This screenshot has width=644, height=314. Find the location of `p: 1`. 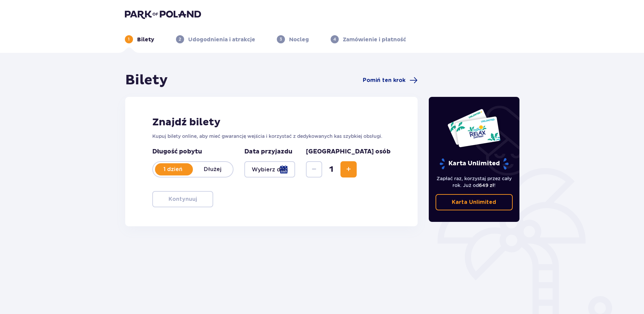

p: 1 is located at coordinates (128, 39).